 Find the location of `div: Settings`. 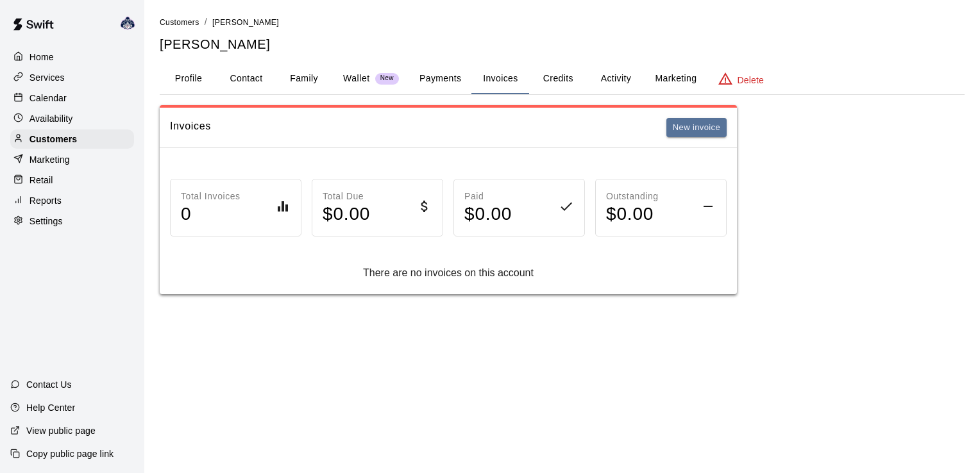

div: Settings is located at coordinates (72, 221).